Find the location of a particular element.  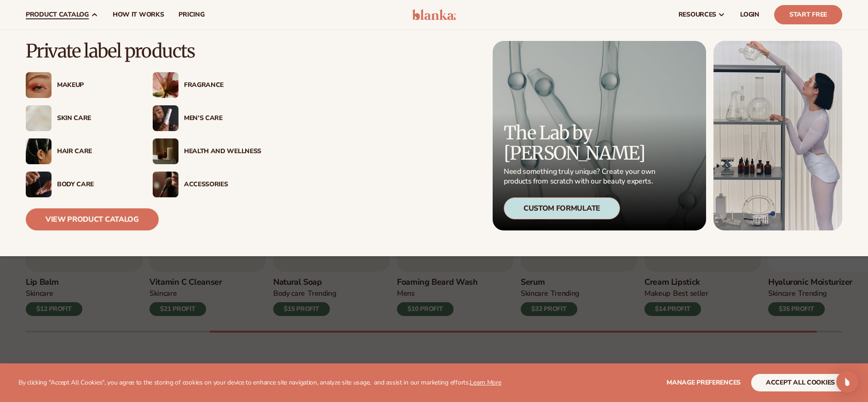

div: Men’s Care is located at coordinates (223, 118).